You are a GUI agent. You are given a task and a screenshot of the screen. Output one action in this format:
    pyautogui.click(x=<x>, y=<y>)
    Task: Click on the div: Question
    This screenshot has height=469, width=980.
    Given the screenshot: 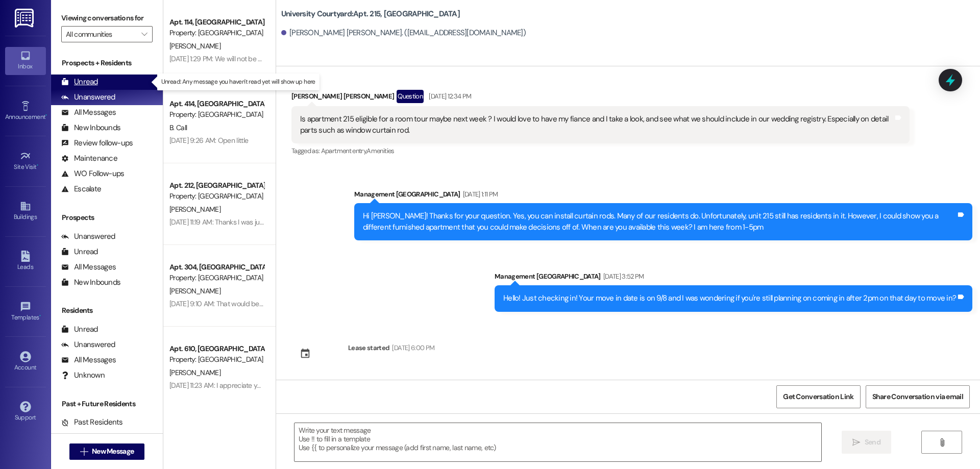 What is the action you would take?
    pyautogui.click(x=410, y=96)
    